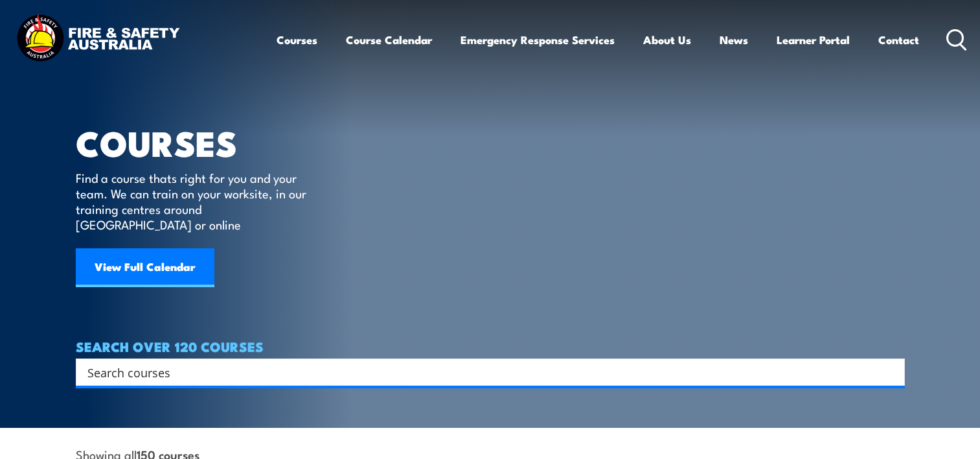  What do you see at coordinates (891, 372) in the screenshot?
I see `button: Search magnifier button` at bounding box center [891, 372].